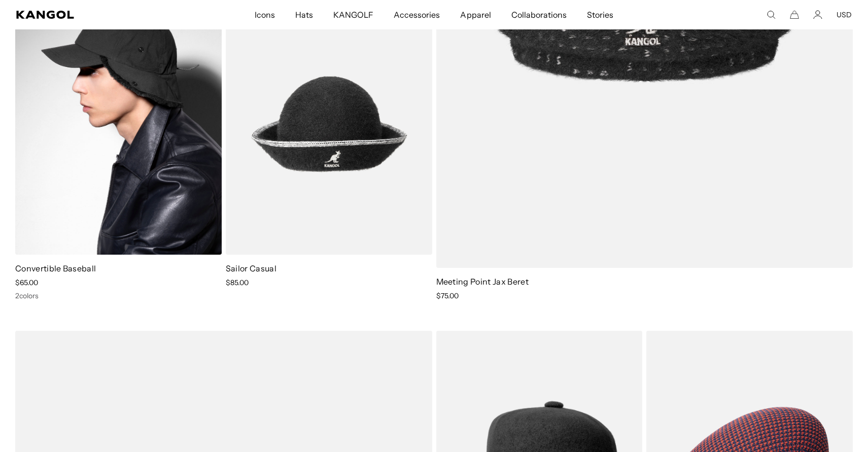  What do you see at coordinates (237, 282) in the screenshot?
I see `span: $85.00` at bounding box center [237, 282].